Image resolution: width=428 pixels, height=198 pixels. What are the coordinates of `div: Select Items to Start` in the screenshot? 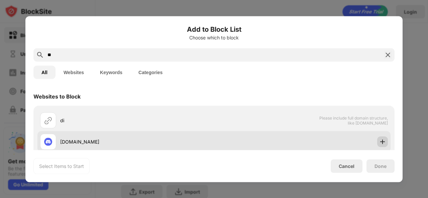 It's located at (62, 166).